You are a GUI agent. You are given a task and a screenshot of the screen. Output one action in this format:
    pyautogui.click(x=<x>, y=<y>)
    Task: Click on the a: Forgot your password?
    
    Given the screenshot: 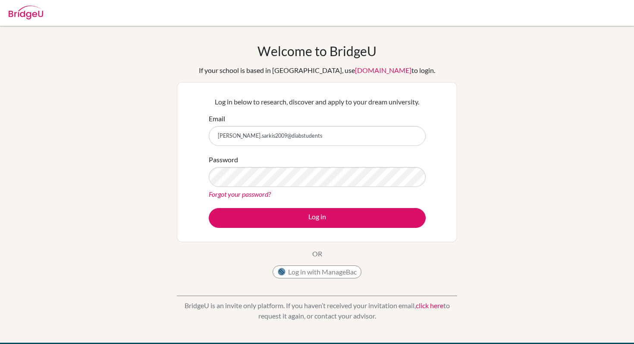 What is the action you would take?
    pyautogui.click(x=240, y=194)
    